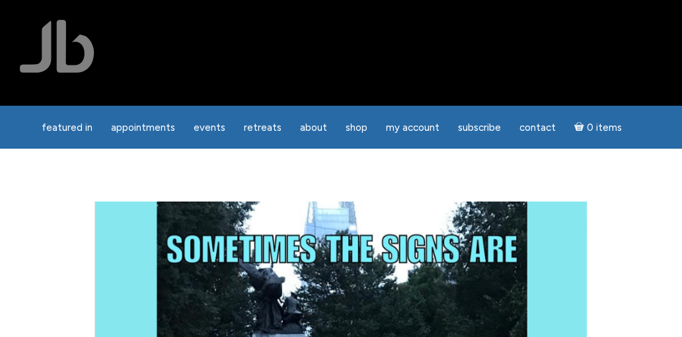  I want to click on a: featured in, so click(67, 128).